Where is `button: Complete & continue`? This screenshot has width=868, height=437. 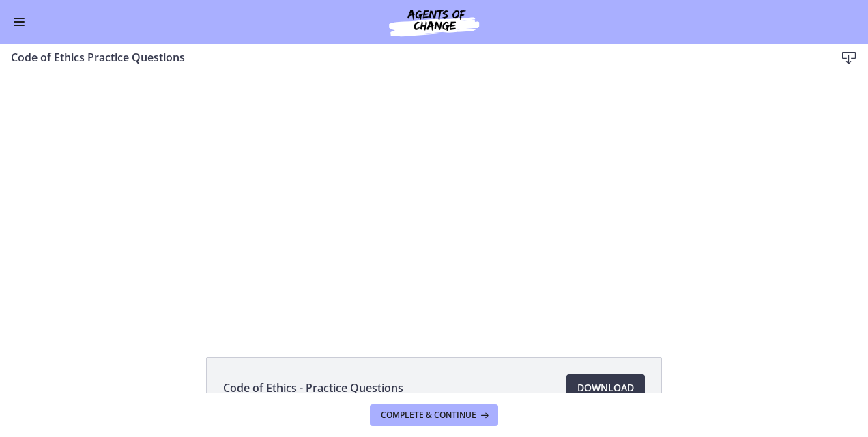 button: Complete & continue is located at coordinates (434, 415).